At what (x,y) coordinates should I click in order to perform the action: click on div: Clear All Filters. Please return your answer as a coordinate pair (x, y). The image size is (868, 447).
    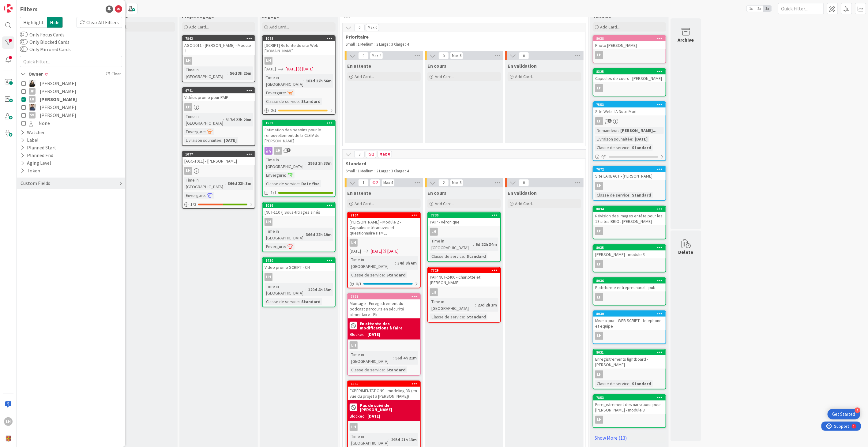
    Looking at the image, I should click on (99, 22).